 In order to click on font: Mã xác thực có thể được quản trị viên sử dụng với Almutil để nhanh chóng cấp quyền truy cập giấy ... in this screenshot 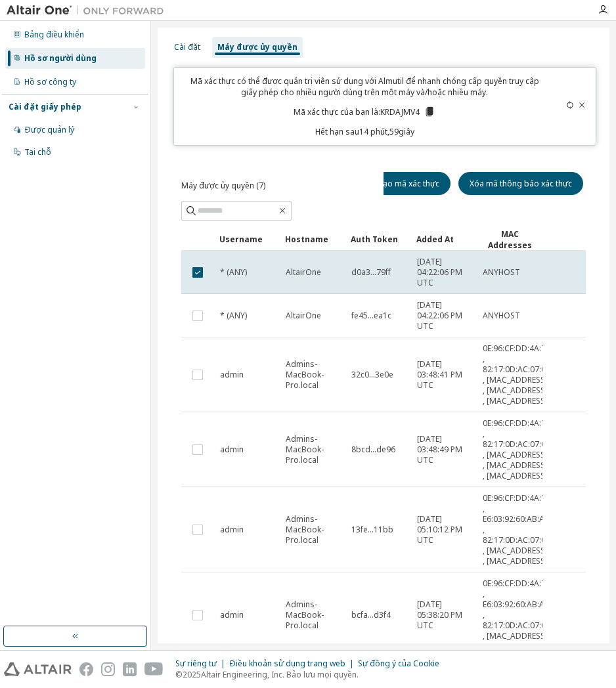, I will do `click(364, 87)`.